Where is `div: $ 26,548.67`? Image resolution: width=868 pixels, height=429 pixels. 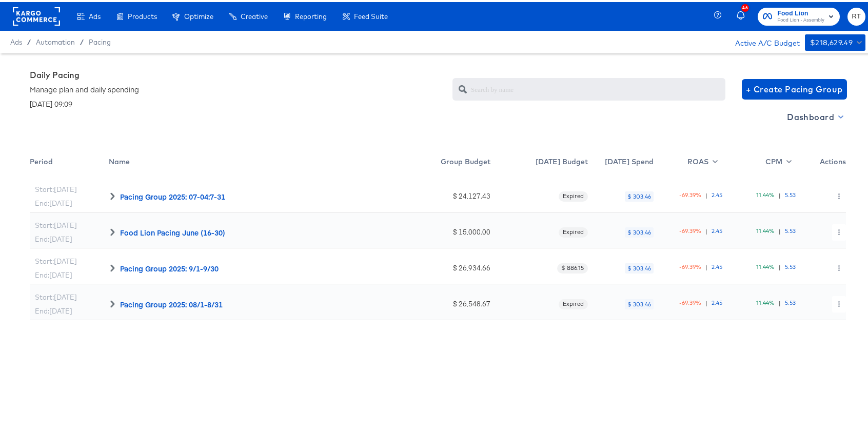 div: $ 26,548.67 is located at coordinates (449, 302).